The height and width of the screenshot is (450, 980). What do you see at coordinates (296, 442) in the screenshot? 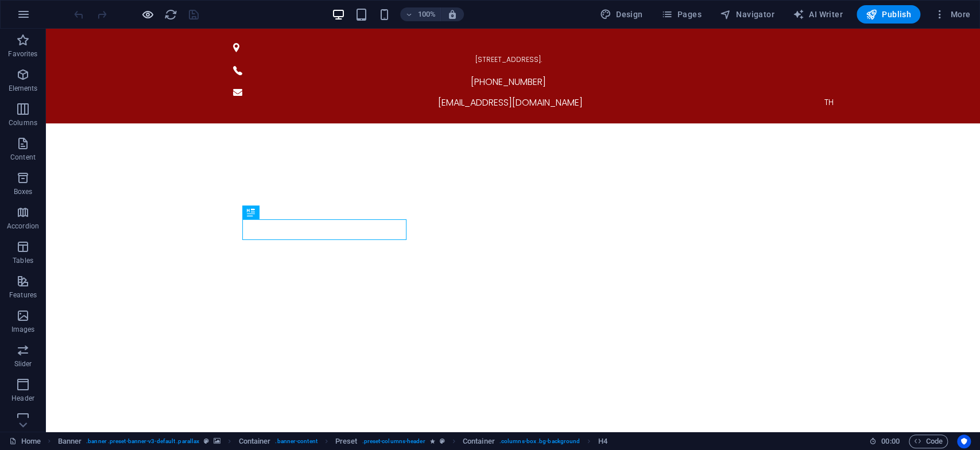
I see `span: . banner-content` at bounding box center [296, 442].